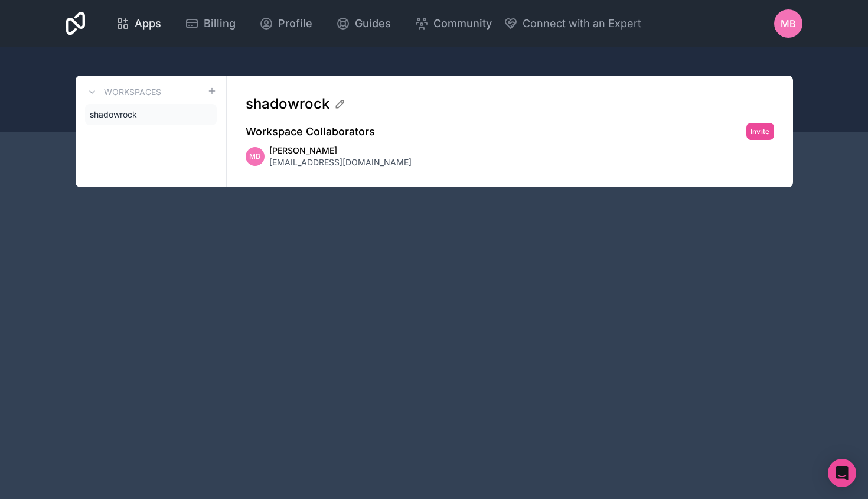  What do you see at coordinates (150, 114) in the screenshot?
I see `a: shadowrock` at bounding box center [150, 114].